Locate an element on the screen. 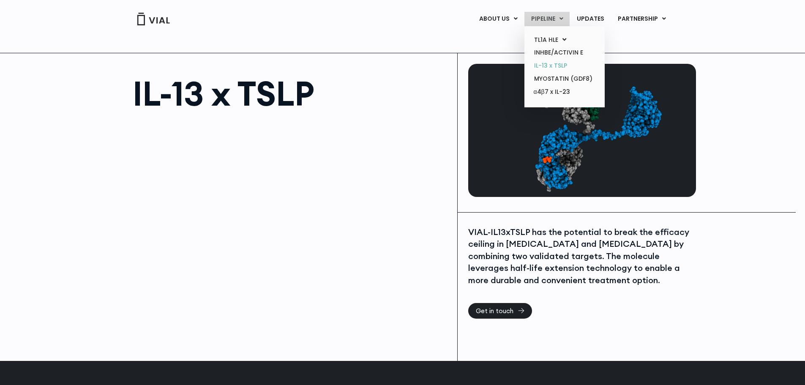 The width and height of the screenshot is (805, 385). a: PIPELINEMenu Toggle is located at coordinates (547, 19).